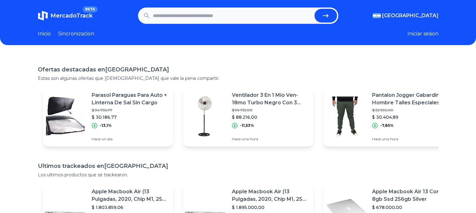  Describe the element at coordinates (377, 16) in the screenshot. I see `img: Argentina` at that location.